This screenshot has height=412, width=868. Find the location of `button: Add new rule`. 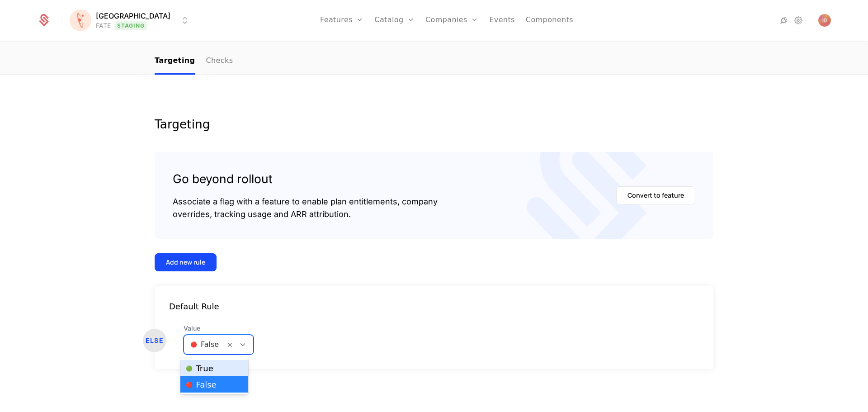

button: Add new rule is located at coordinates (185, 262).